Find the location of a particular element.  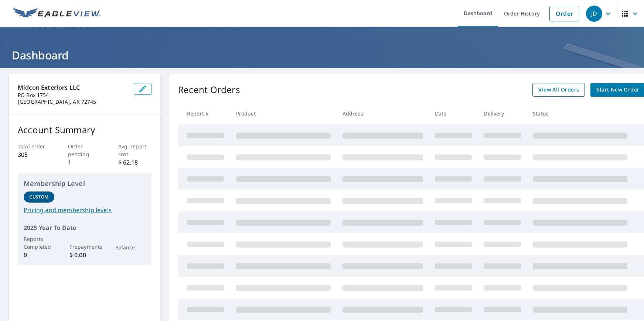

p: Reports Completed is located at coordinates (39, 243).